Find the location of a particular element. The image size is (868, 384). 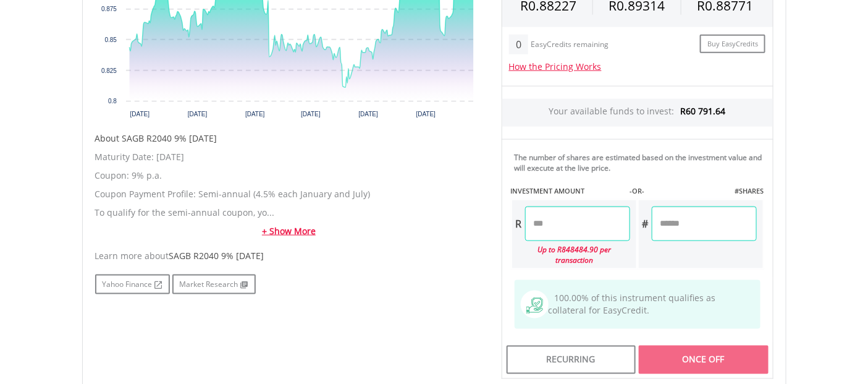

span: 100.00% of this instrument qualifies as collateral for EasyCredit. is located at coordinates (632, 304).